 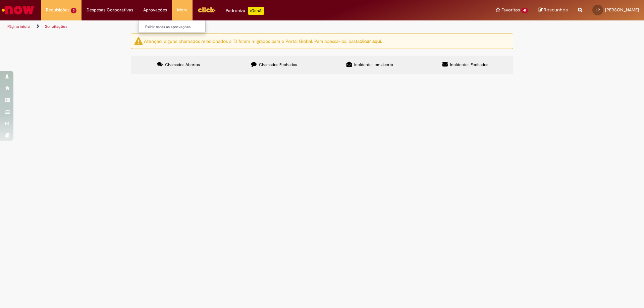 What do you see at coordinates (370, 41) in the screenshot?
I see `u: clicar aqui.` at bounding box center [370, 41].